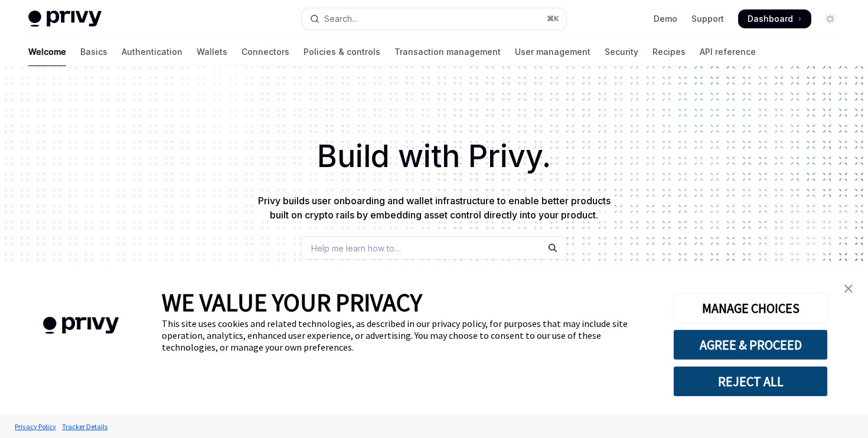  Describe the element at coordinates (409, 335) in the screenshot. I see `div: This site uses cookies and related technologies, as described in our privacy policy, for purposes...` at that location.